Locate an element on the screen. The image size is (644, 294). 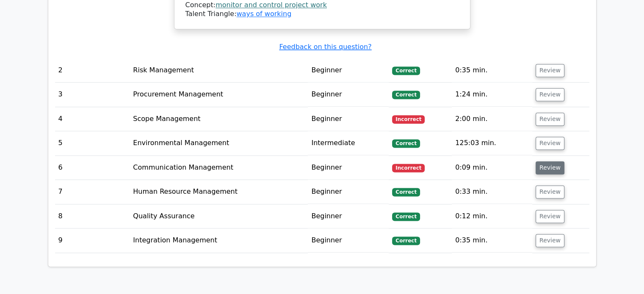
td: Human Resource Management is located at coordinates (218, 192).